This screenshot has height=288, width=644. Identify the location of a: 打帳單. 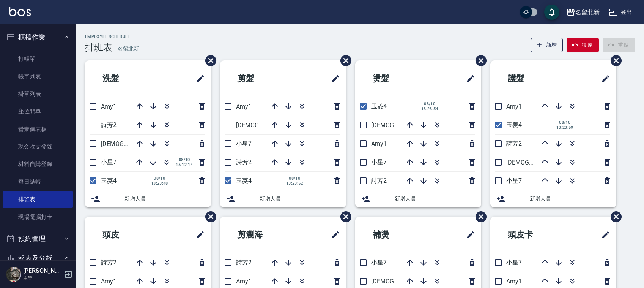
(38, 59).